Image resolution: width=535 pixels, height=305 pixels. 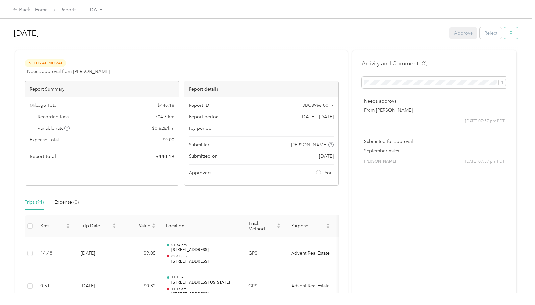 What do you see at coordinates (328, 173) in the screenshot?
I see `span: You` at bounding box center [328, 173].